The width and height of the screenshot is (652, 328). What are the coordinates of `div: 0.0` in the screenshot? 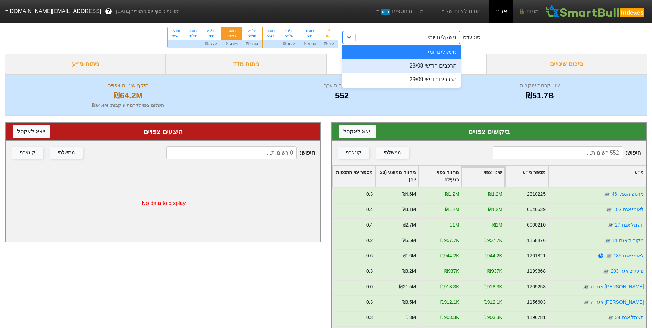 It's located at (369, 286).